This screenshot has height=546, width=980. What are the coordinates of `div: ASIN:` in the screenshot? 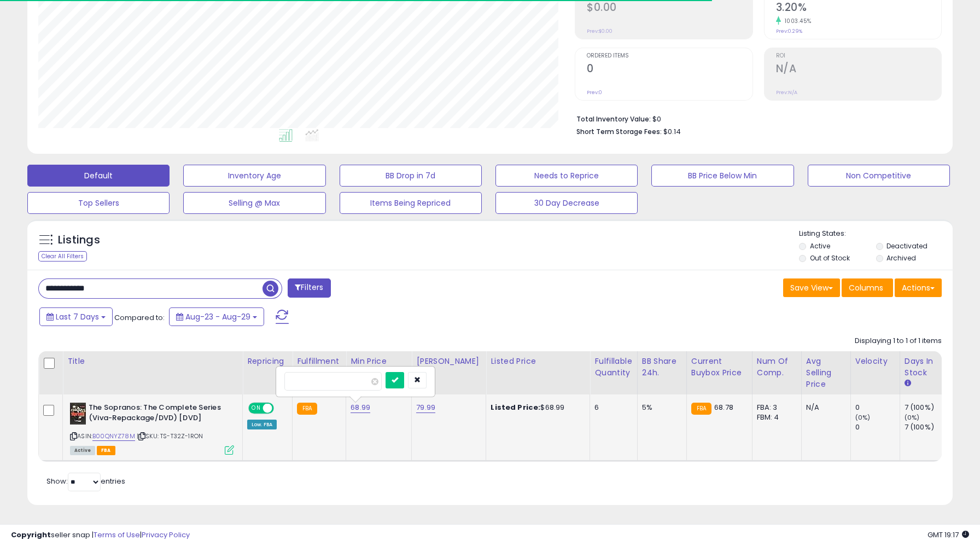 It's located at (152, 428).